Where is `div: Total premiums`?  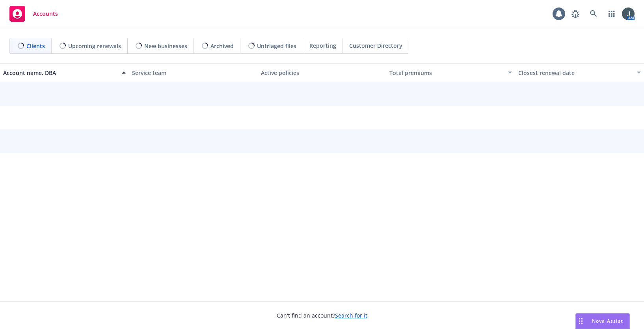
div: Total premiums is located at coordinates (446, 73).